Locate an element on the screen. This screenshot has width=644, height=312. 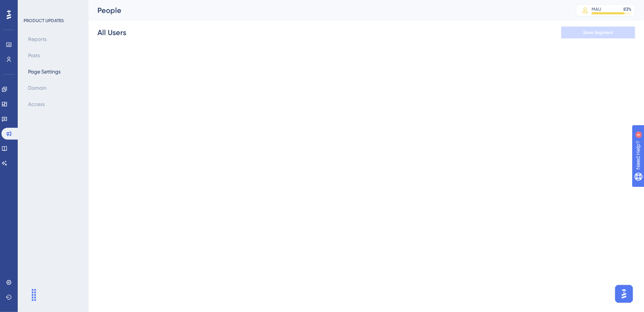
div: 83 % is located at coordinates (627, 9).